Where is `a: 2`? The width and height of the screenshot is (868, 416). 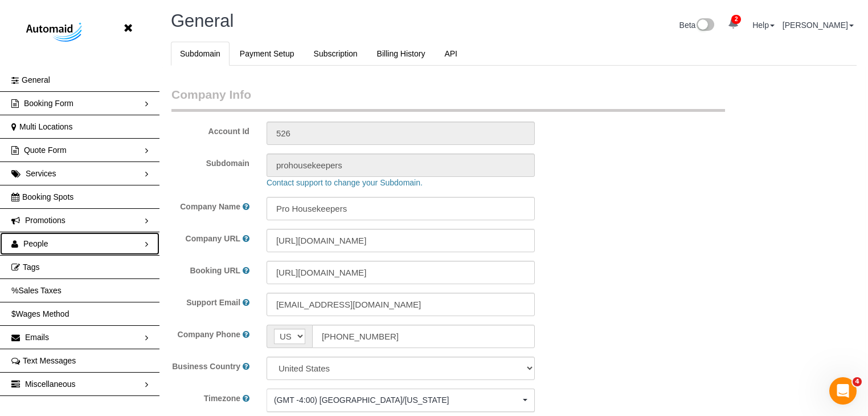
a: 2 is located at coordinates (733, 24).